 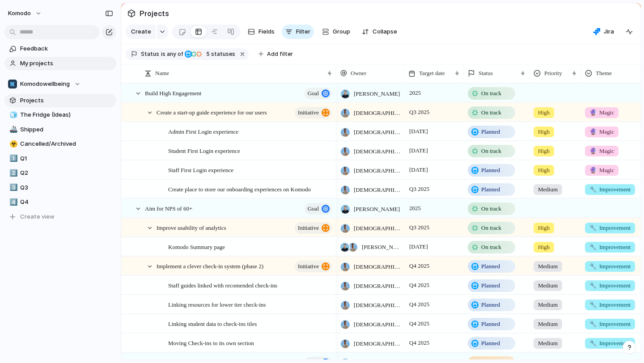 I want to click on span: Create, so click(x=141, y=32).